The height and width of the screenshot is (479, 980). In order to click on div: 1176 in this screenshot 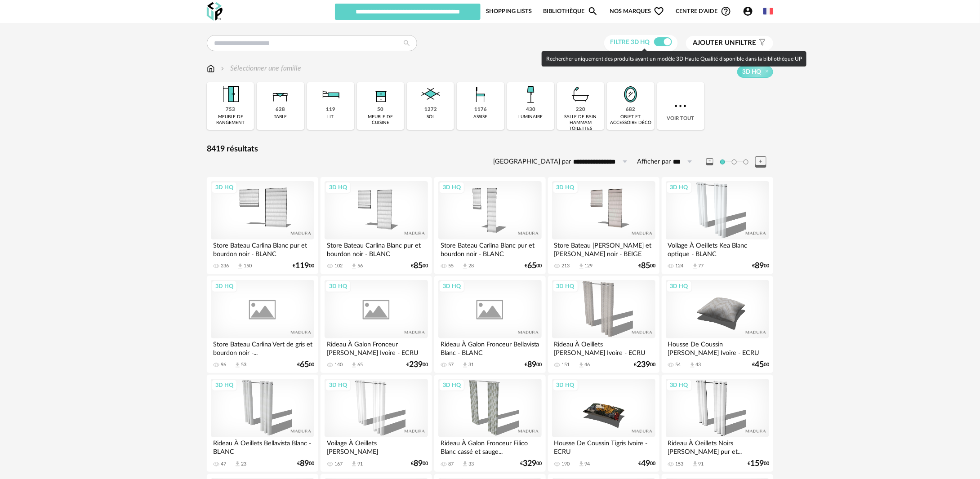, I will do `click(480, 109)`.